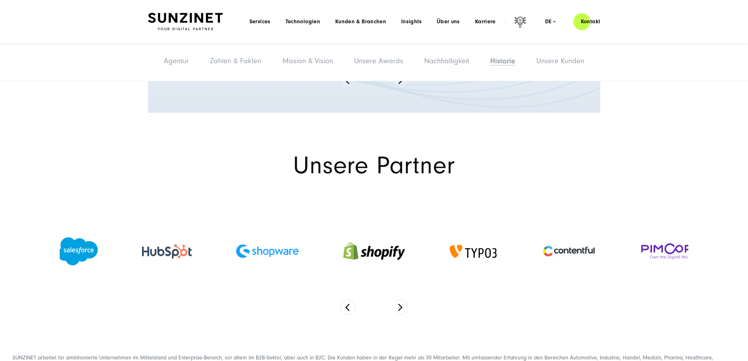  Describe the element at coordinates (447, 61) in the screenshot. I see `a: Nachhaltigkeit` at that location.